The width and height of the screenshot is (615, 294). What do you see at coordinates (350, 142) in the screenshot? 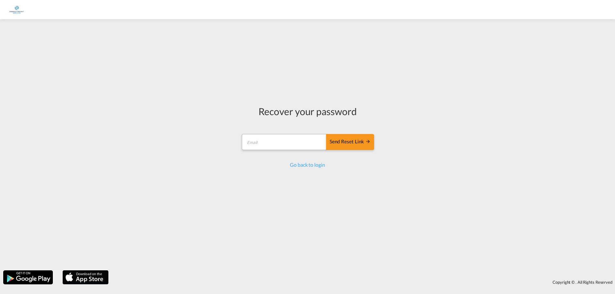
I see `button: SEND RESET LINK` at bounding box center [350, 142].